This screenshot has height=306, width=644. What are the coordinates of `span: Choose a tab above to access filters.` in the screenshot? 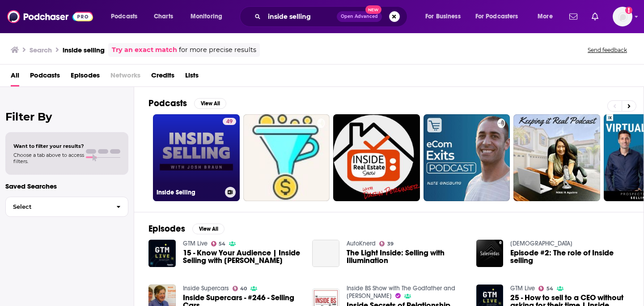 It's located at (49, 158).